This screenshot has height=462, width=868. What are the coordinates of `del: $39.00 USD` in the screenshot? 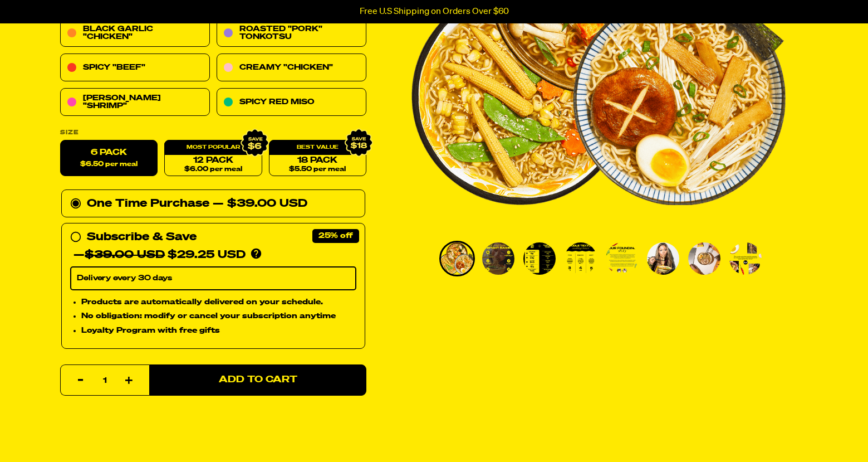 It's located at (125, 255).